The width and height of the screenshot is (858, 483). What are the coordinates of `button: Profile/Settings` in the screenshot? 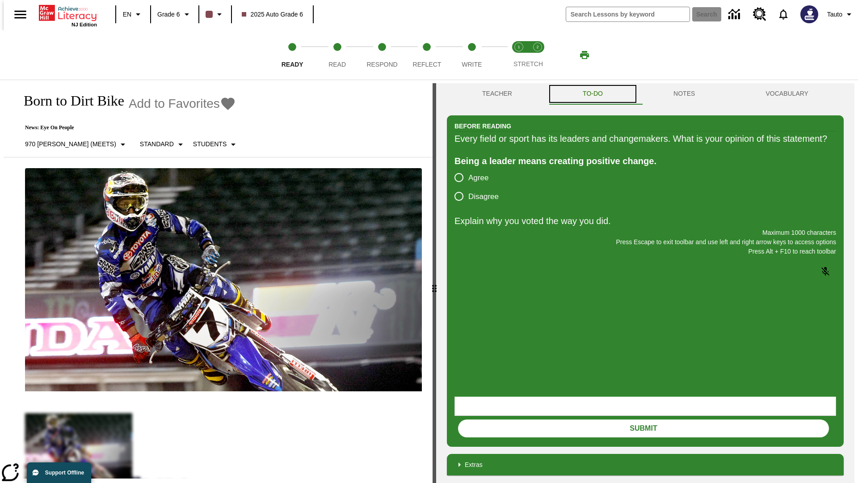 It's located at (840, 14).